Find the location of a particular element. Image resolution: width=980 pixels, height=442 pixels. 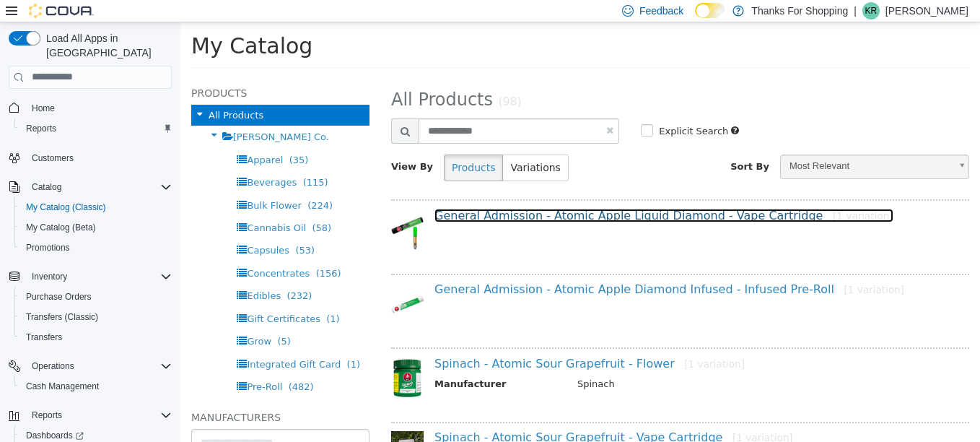

span: Edibles is located at coordinates (83, 273).